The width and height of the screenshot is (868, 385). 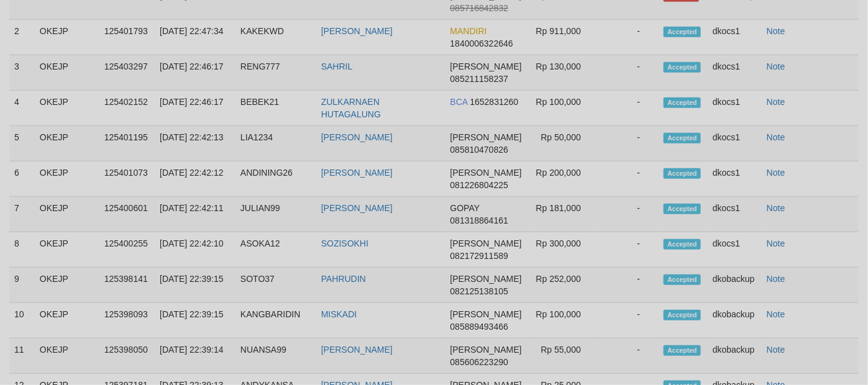 What do you see at coordinates (21, 321) in the screenshot?
I see `td: 10` at bounding box center [21, 321].